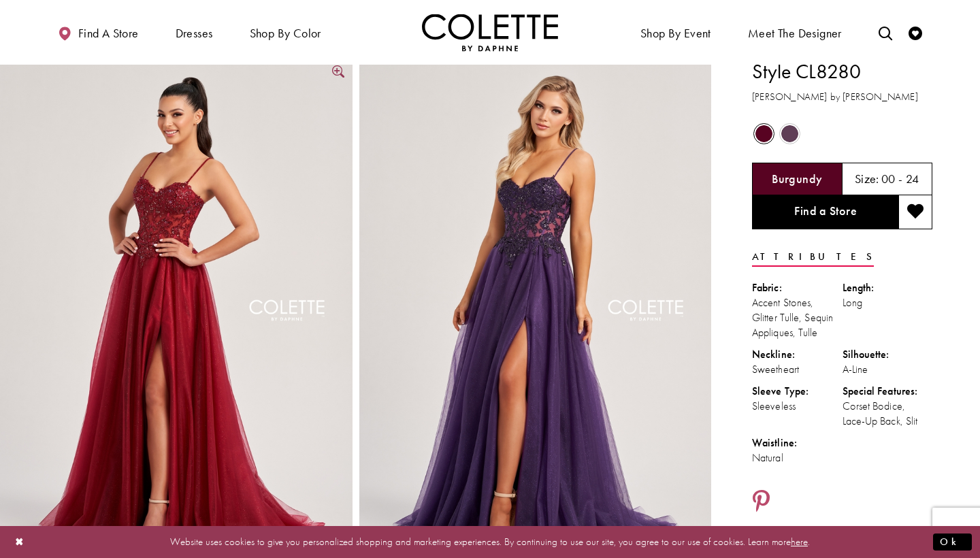 This screenshot has width=980, height=558. What do you see at coordinates (842, 134) in the screenshot?
I see `div: Product color controls state depends on size chosen` at bounding box center [842, 134].